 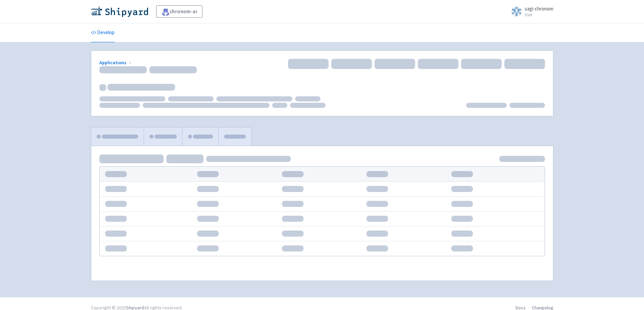 What do you see at coordinates (116, 63) in the screenshot?
I see `a: Applications` at bounding box center [116, 63].